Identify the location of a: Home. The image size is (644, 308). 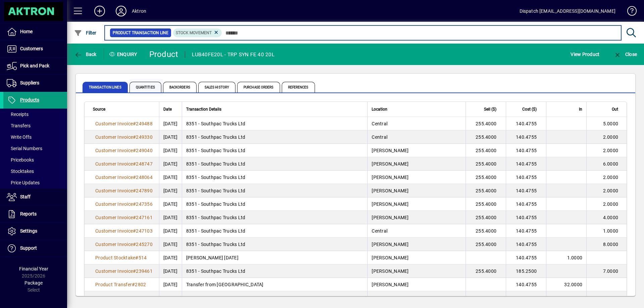
(35, 32).